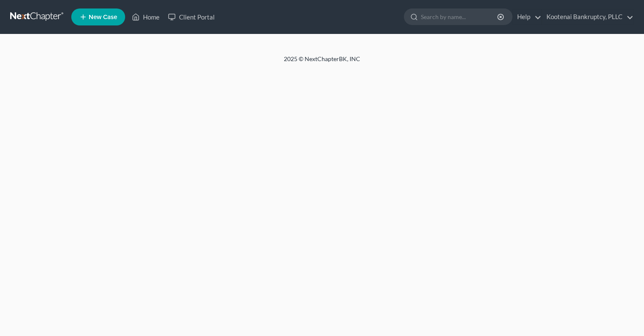 This screenshot has height=336, width=644. Describe the element at coordinates (103, 17) in the screenshot. I see `span: New Case` at that location.